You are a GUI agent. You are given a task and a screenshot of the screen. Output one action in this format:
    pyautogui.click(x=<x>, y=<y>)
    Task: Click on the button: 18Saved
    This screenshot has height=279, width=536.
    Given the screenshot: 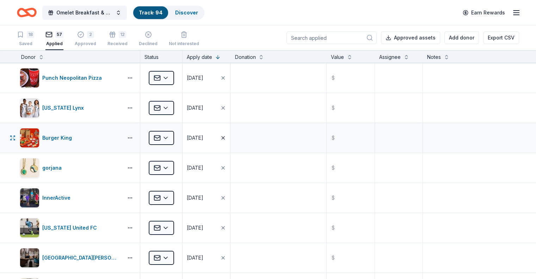 What is the action you would take?
    pyautogui.click(x=25, y=39)
    